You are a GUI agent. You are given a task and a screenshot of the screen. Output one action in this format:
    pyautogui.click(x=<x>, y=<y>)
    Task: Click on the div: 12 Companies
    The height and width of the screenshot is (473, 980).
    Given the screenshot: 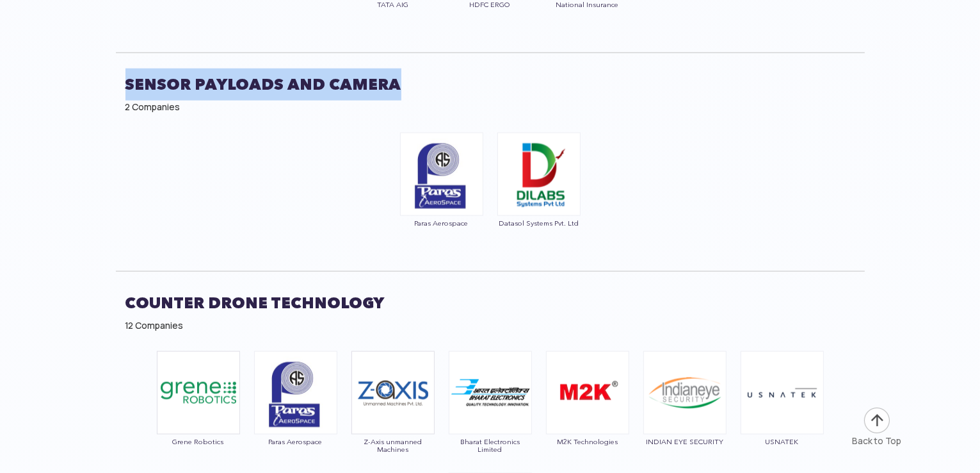 What is the action you would take?
    pyautogui.click(x=490, y=325)
    